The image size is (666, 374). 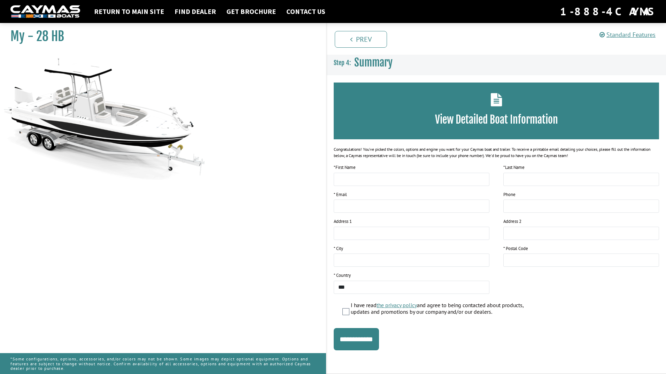 I want to click on h1: My - 28 HB, so click(x=160, y=36).